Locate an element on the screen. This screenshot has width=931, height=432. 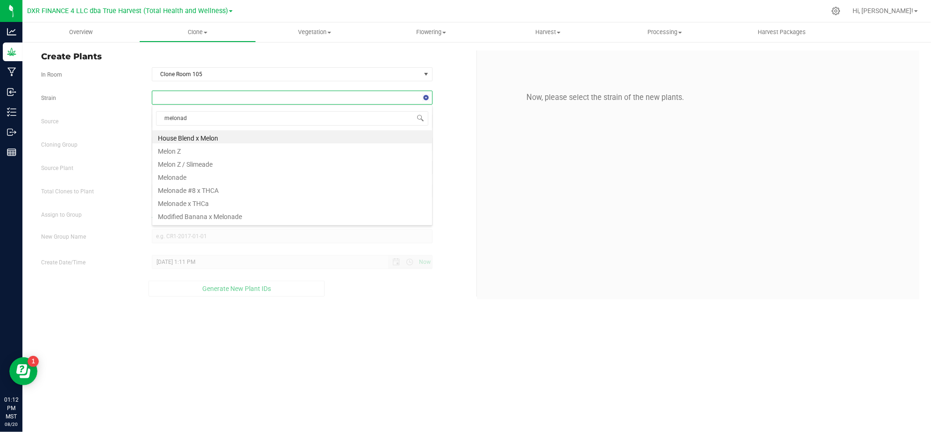
span: Clone Room 105 is located at coordinates (286, 74).